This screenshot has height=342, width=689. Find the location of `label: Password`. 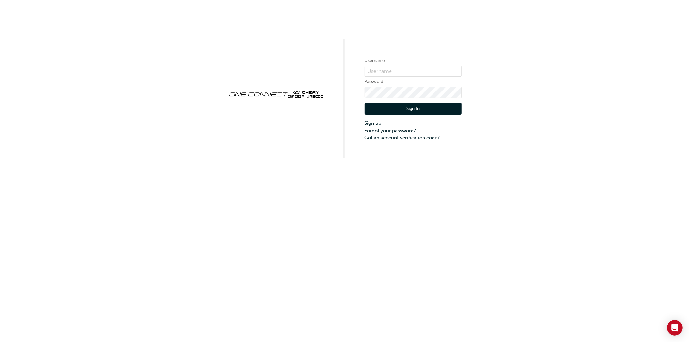

label: Password is located at coordinates (413, 82).